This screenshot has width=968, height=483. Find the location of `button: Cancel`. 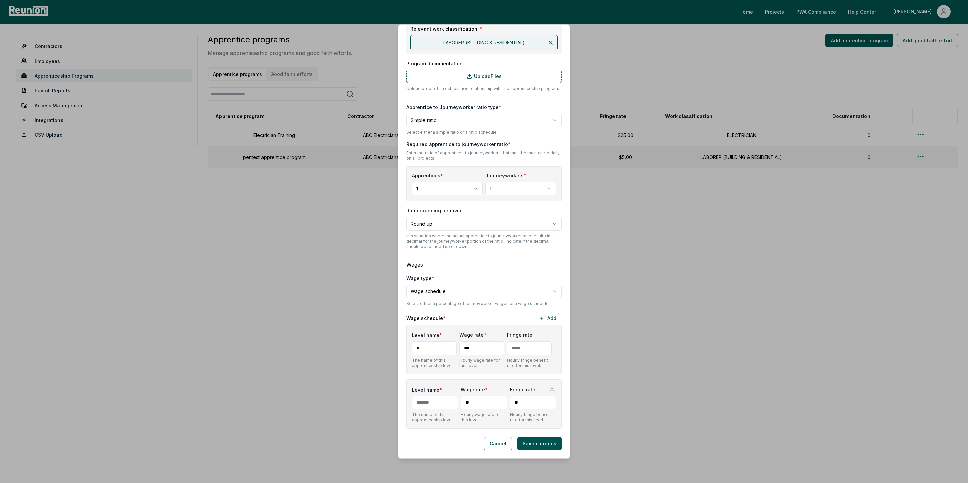

button: Cancel is located at coordinates (498, 444).